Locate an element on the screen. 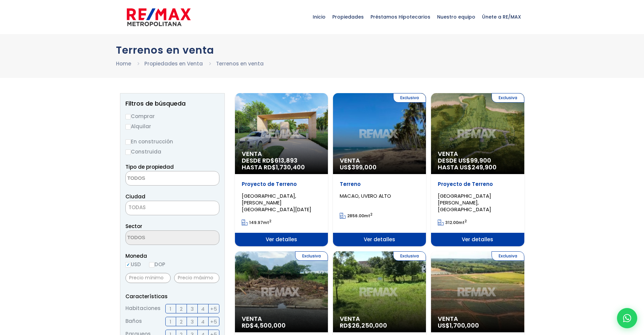  a: Home is located at coordinates (123, 64).